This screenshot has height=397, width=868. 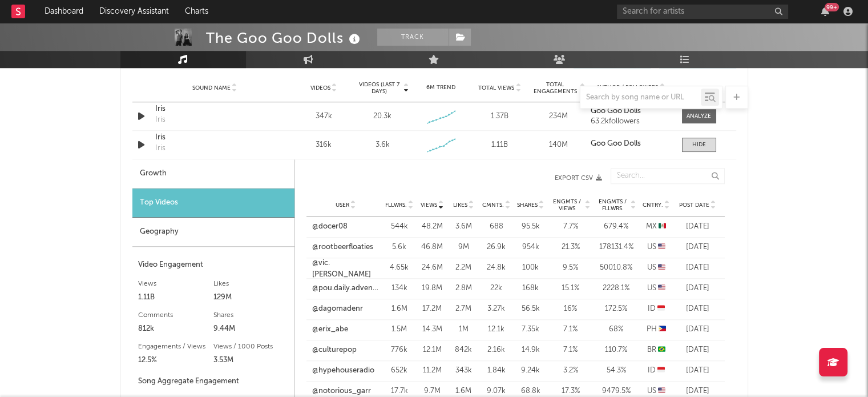 I want to click on div: 343k, so click(x=463, y=371).